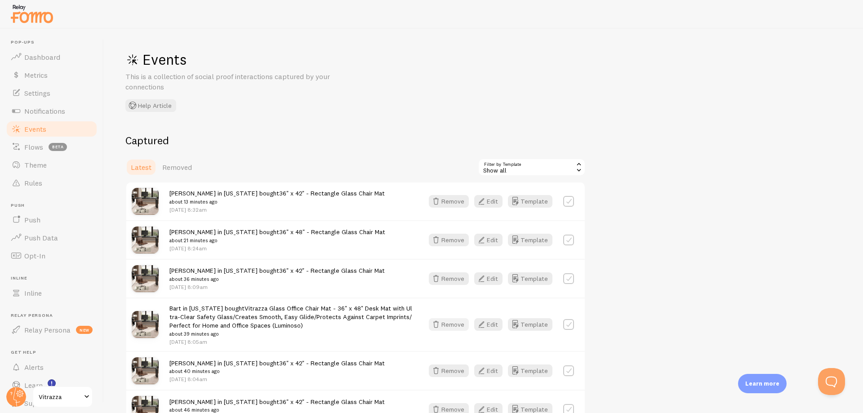 The image size is (863, 413). What do you see at coordinates (41, 238) in the screenshot?
I see `span: Push Data` at bounding box center [41, 238].